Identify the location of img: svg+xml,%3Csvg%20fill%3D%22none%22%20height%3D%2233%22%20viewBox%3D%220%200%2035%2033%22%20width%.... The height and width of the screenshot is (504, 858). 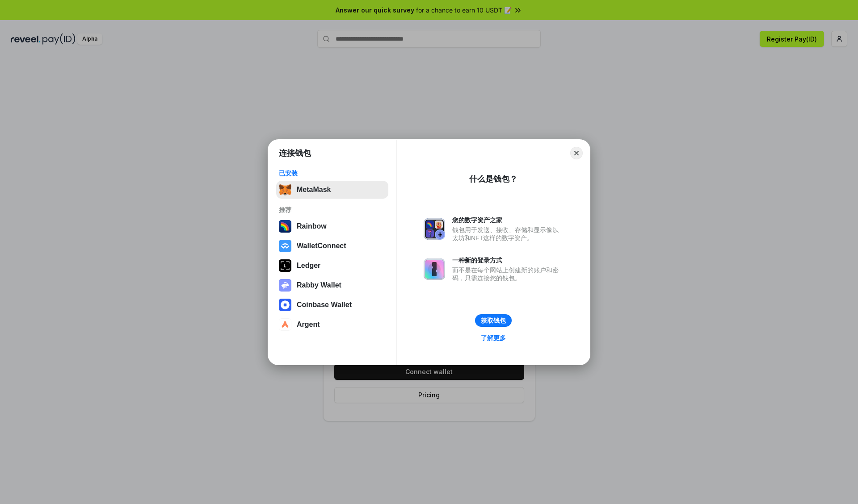
(285, 190).